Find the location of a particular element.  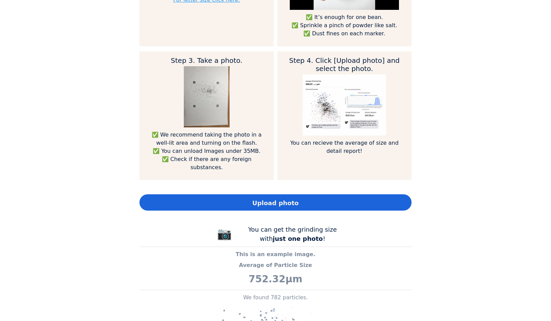

p: This is an example image. is located at coordinates (275, 255).